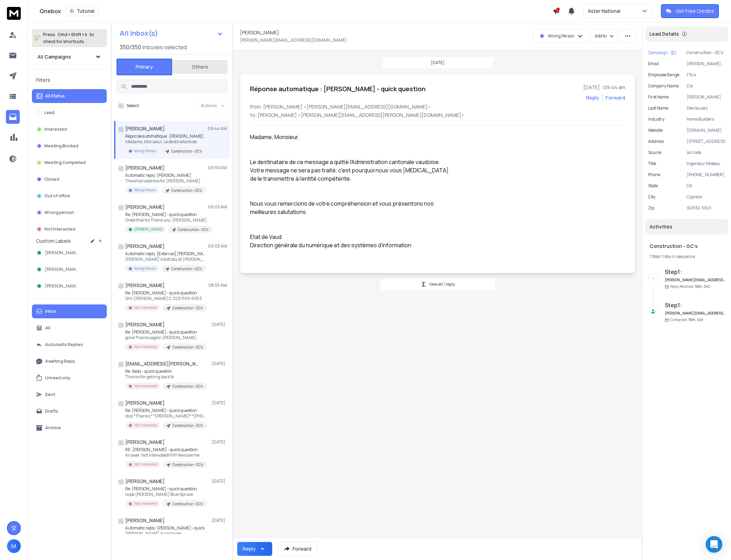  What do you see at coordinates (69, 378) in the screenshot?
I see `button: Unread only` at bounding box center [69, 378].